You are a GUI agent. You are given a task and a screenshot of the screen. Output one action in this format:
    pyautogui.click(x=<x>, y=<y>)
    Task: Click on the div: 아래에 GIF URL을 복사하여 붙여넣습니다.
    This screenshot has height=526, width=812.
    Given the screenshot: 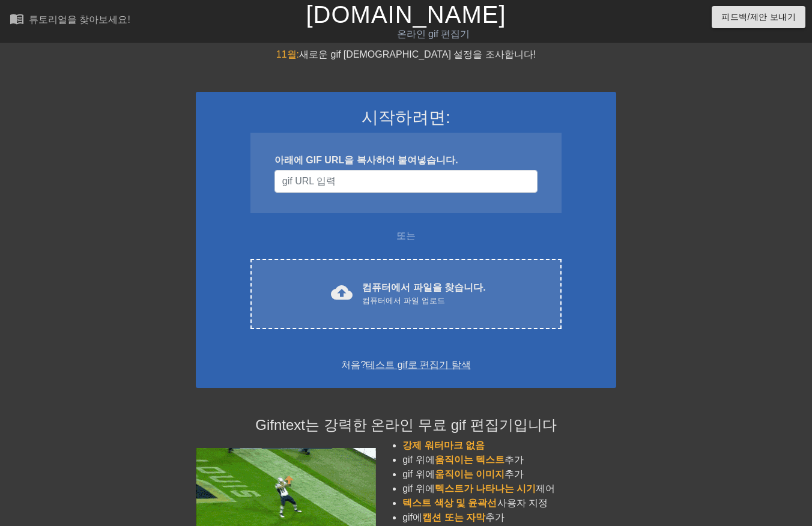 What is the action you would take?
    pyautogui.click(x=406, y=160)
    